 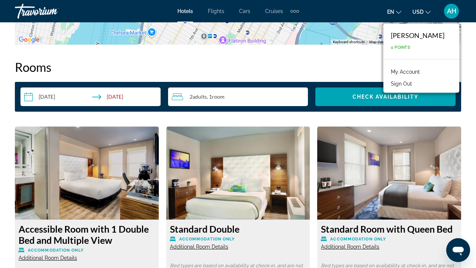 I want to click on img: Google, so click(x=29, y=40).